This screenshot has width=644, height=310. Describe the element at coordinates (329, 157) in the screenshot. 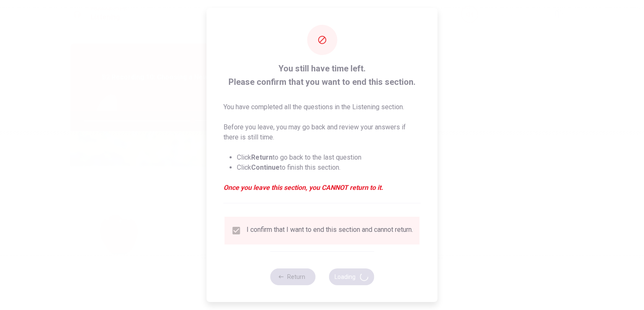

I see `li: Click to go back to the last question` at that location.